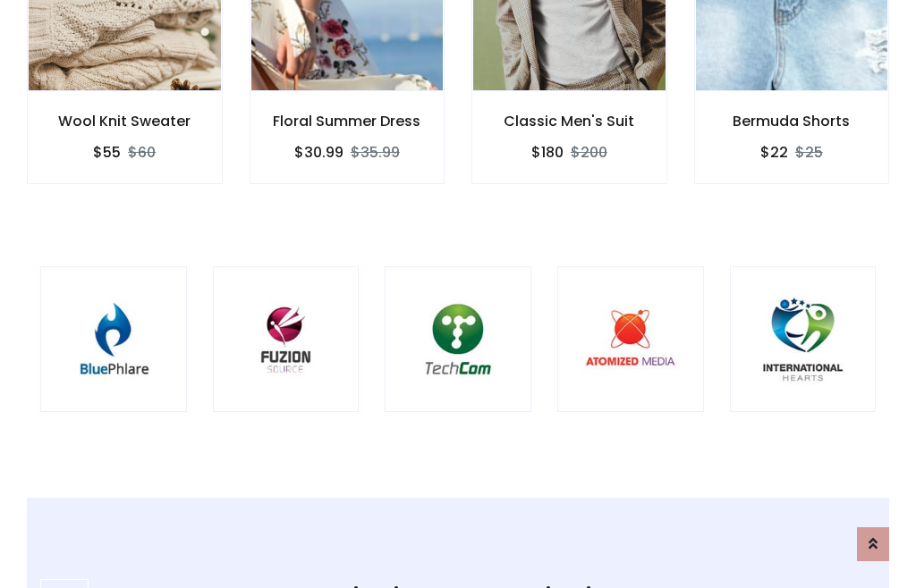 This screenshot has height=588, width=916. What do you see at coordinates (588, 152) in the screenshot?
I see `del: $200` at bounding box center [588, 152].